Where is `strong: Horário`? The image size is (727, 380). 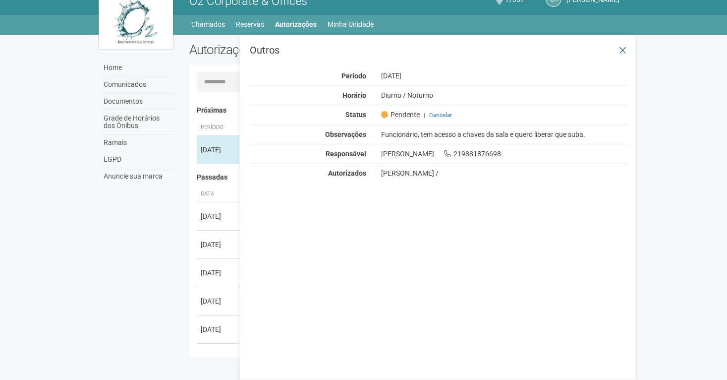
strong: Horário is located at coordinates (355, 95).